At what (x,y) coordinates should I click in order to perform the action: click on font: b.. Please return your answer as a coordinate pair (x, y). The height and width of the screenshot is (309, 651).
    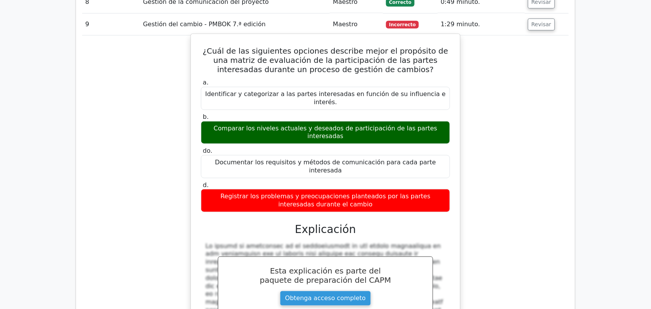
    Looking at the image, I should click on (205, 116).